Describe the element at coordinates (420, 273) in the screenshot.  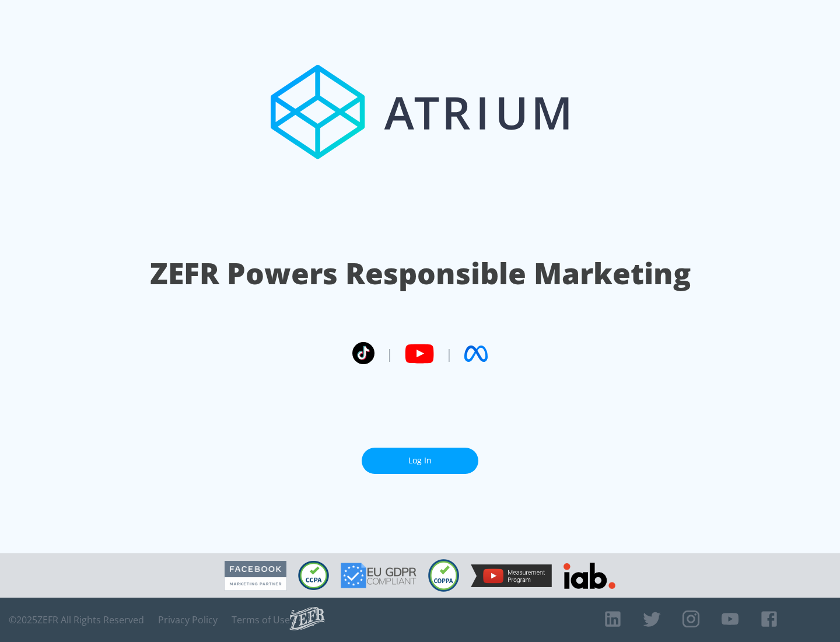
I see `h1: ZEFR Powers Responsible Marketing` at that location.